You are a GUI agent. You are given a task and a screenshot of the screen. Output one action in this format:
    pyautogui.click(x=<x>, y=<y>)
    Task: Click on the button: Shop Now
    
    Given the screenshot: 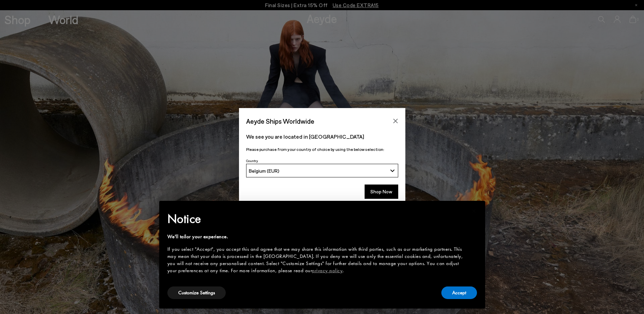 What is the action you would take?
    pyautogui.click(x=381, y=192)
    